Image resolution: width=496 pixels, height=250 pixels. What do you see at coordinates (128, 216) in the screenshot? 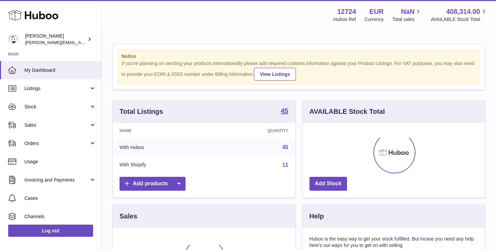
I see `h3: Sales` at bounding box center [128, 216].